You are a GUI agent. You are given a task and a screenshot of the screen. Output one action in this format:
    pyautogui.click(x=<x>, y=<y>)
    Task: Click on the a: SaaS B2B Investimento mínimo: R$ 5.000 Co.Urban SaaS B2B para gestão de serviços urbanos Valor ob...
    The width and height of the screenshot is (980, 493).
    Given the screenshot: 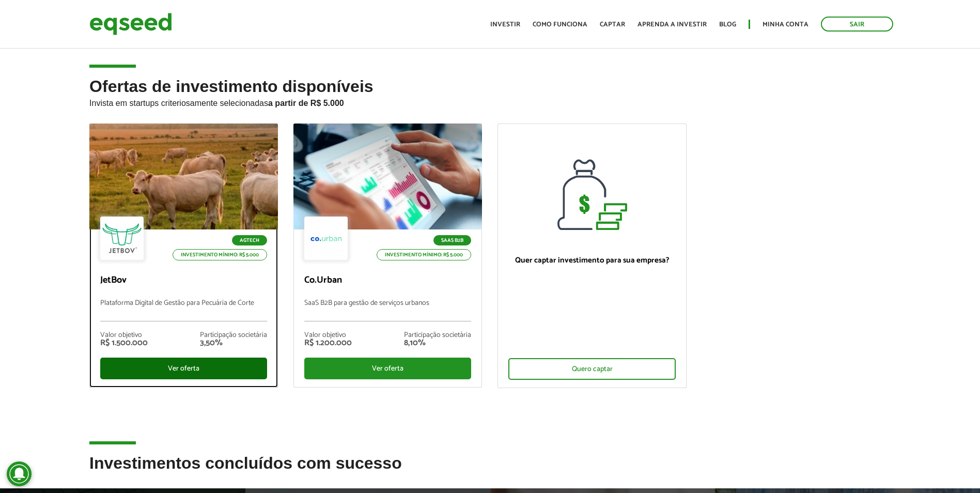 What is the action you would take?
    pyautogui.click(x=387, y=255)
    